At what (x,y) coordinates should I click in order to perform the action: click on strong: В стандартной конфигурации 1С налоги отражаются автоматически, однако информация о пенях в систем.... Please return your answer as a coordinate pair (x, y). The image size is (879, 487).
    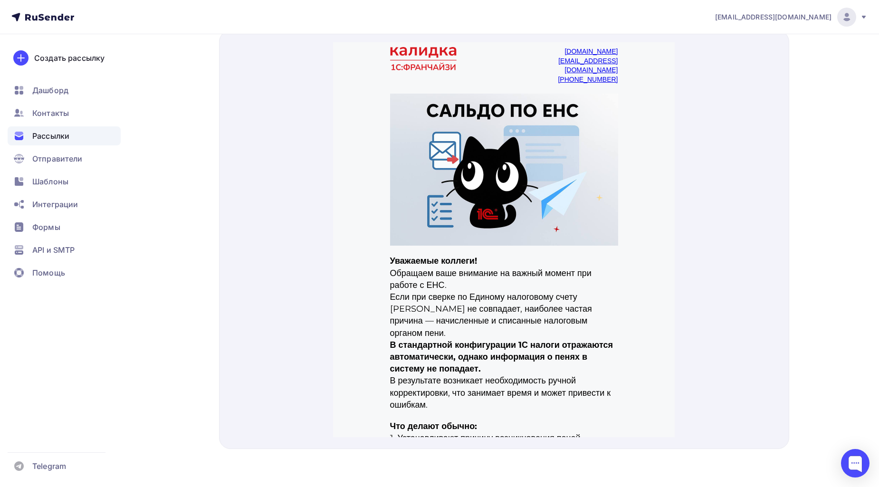
    Looking at the image, I should click on (169, 314).